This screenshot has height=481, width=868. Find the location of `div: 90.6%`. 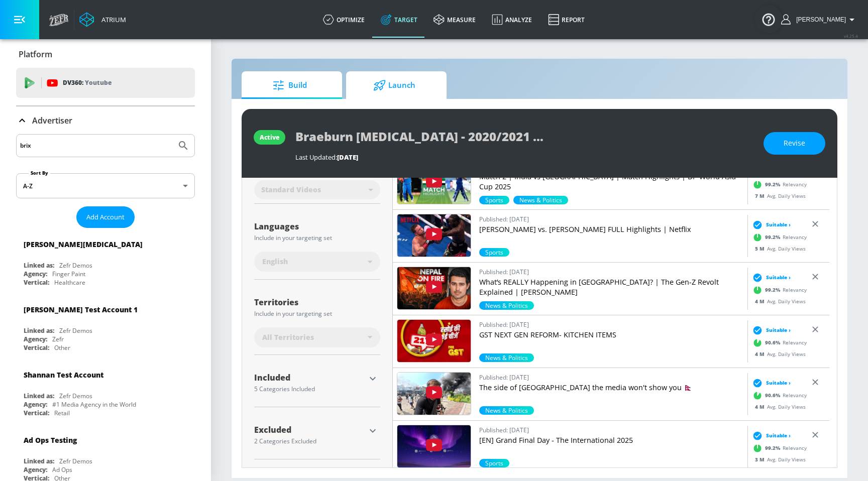

div: 90.6% is located at coordinates (506, 358).